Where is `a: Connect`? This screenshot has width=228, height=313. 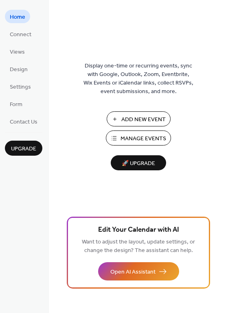 a: Connect is located at coordinates (20, 34).